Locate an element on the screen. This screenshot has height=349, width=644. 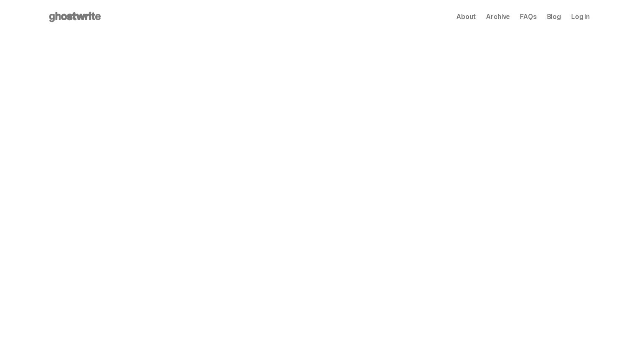
span: Log in is located at coordinates (580, 17).